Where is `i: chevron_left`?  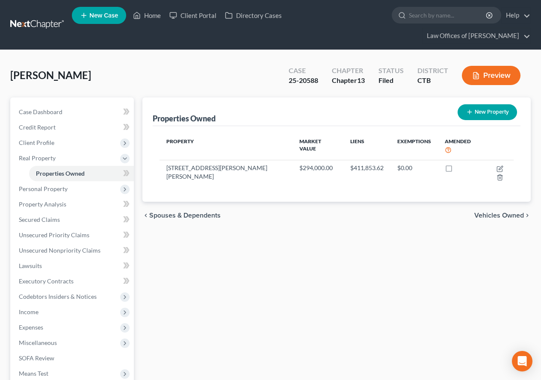
i: chevron_left is located at coordinates (146, 215).